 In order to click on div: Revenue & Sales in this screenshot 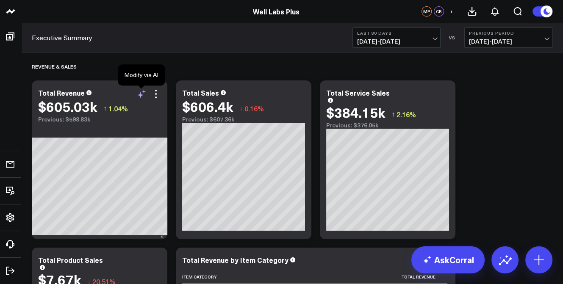, I will do `click(54, 66)`.